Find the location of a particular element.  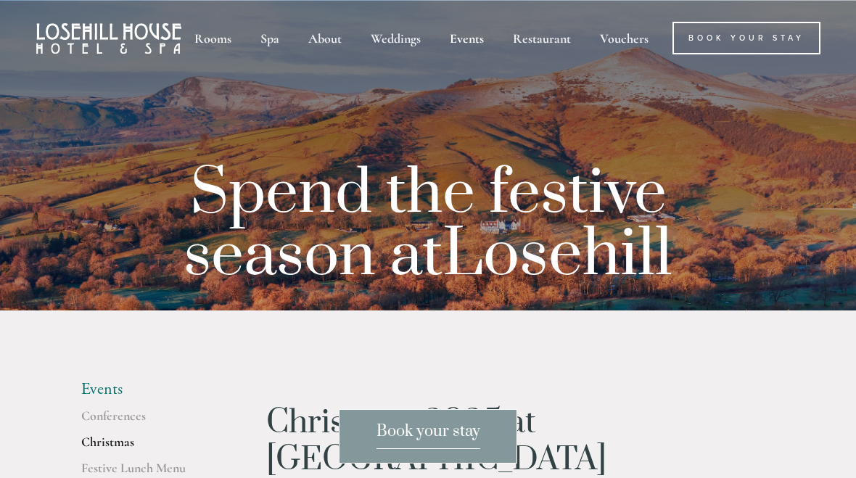

div: Weddings is located at coordinates (395, 38).